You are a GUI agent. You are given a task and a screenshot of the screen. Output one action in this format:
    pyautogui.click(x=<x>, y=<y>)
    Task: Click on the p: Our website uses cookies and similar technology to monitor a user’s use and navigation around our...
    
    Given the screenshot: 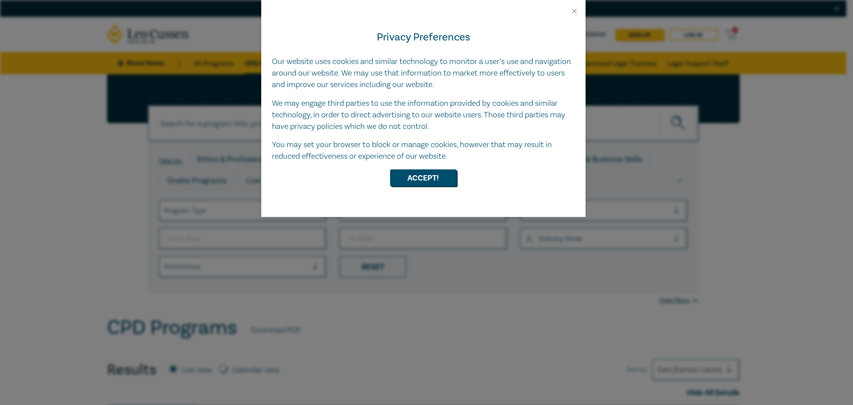 What is the action you would take?
    pyautogui.click(x=423, y=73)
    